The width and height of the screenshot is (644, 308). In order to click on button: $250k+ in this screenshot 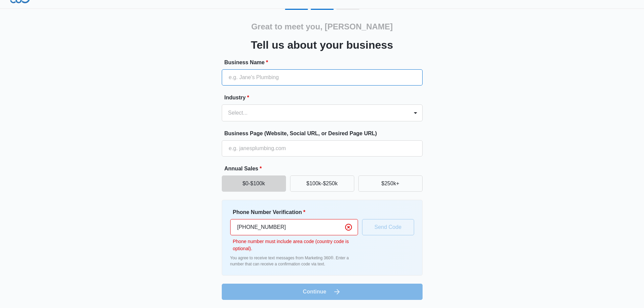, I will do `click(390, 183)`.